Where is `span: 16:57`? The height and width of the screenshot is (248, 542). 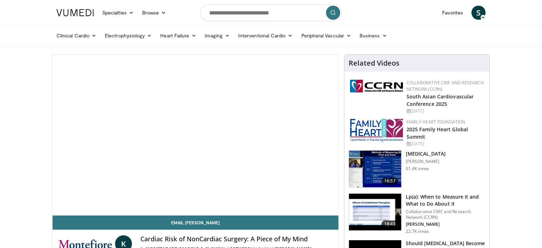
span: 16:57 is located at coordinates (390, 181).